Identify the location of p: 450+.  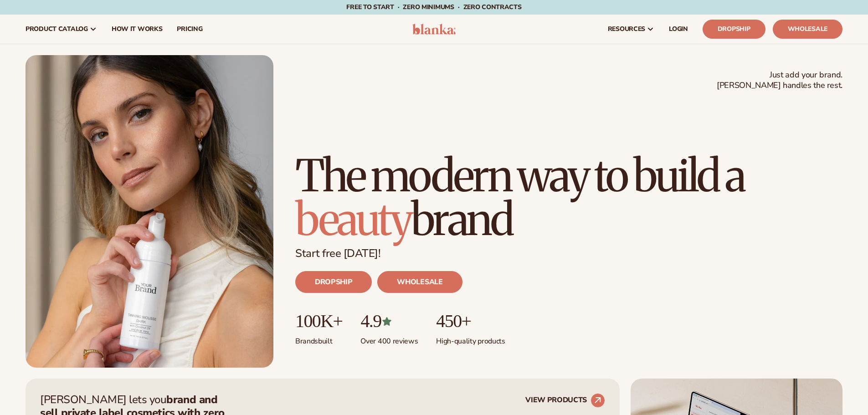
(470, 321).